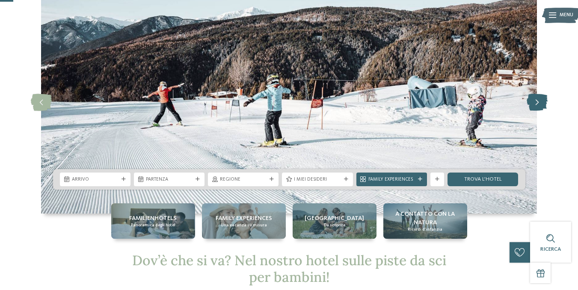 Image resolution: width=578 pixels, height=290 pixels. What do you see at coordinates (244, 225) in the screenshot?
I see `span: Una vacanza su misura` at bounding box center [244, 225].